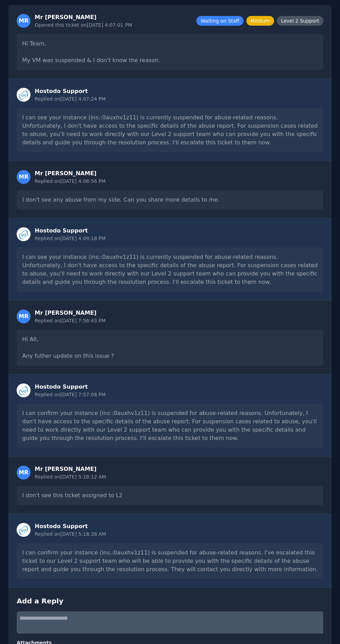  Describe the element at coordinates (170, 52) in the screenshot. I see `div: Hi Team, My VM was suspended & I don't know the reason.` at that location.